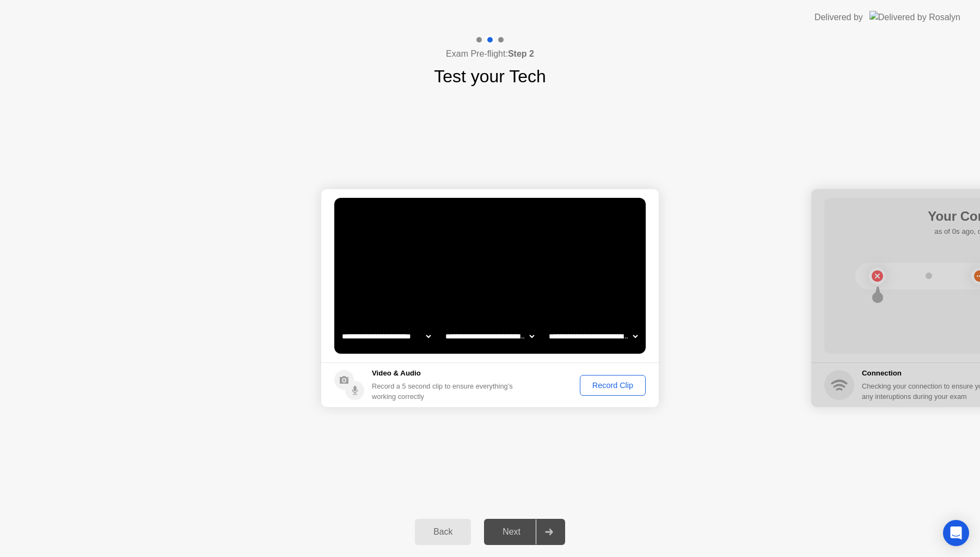 This screenshot has width=980, height=557. Describe the element at coordinates (386, 336) in the screenshot. I see `select: Available cameras` at that location.